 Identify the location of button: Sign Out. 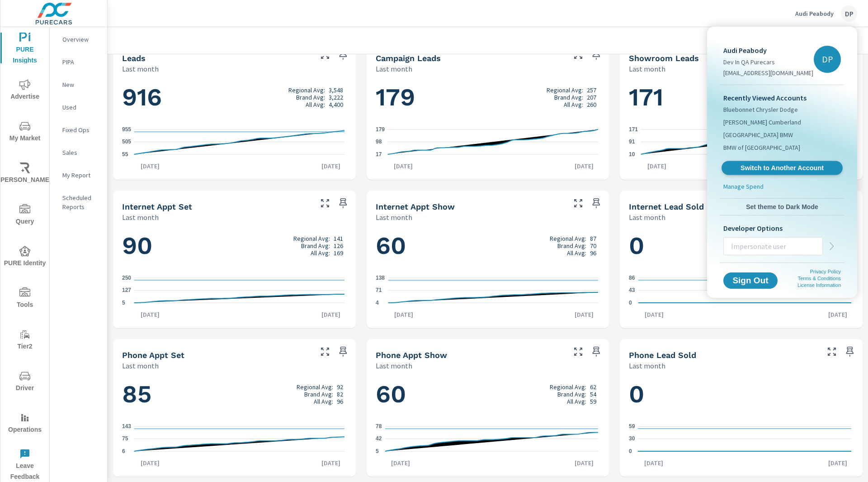
(751, 280).